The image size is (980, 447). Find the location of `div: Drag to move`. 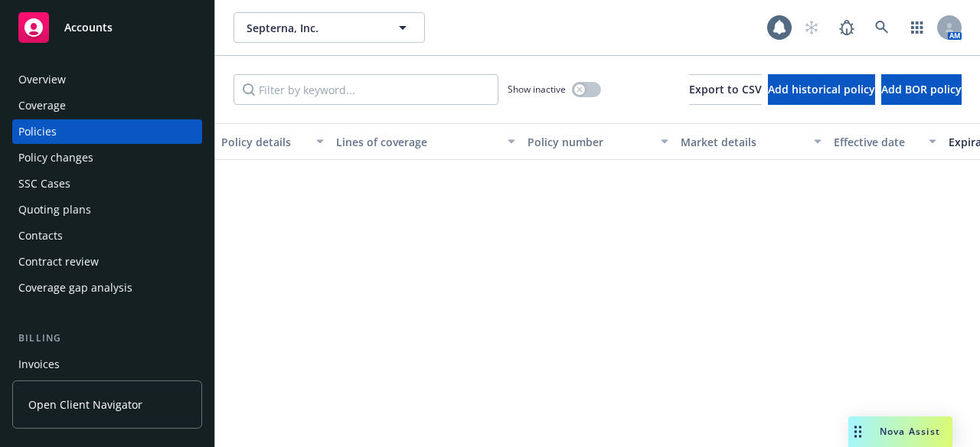

div: Drag to move is located at coordinates (858, 432).